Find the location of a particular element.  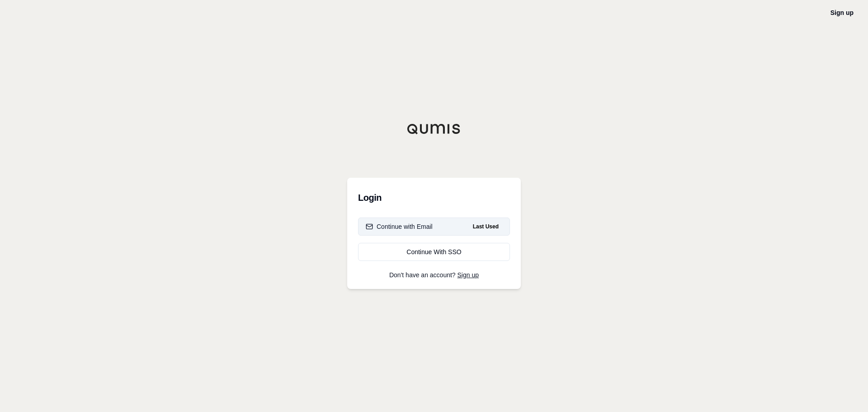

p: Don't have an account? is located at coordinates (434, 275).